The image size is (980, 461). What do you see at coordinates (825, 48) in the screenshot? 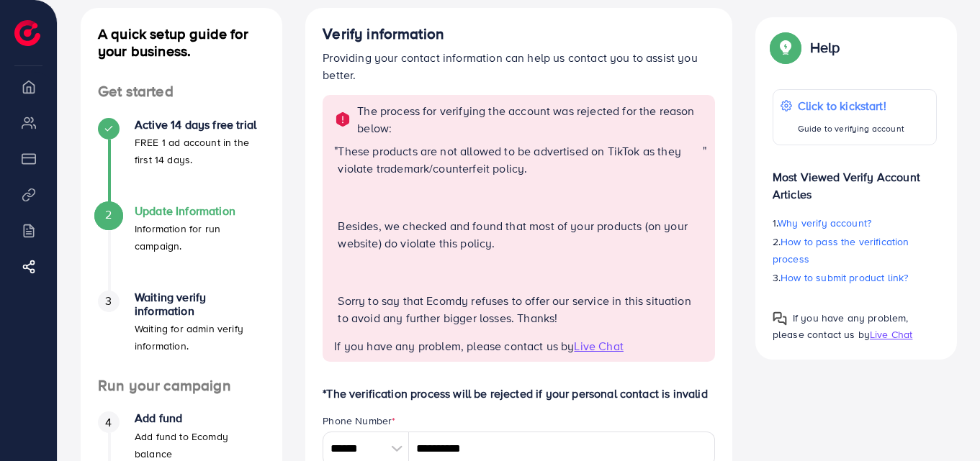
I see `p: Help` at bounding box center [825, 48].